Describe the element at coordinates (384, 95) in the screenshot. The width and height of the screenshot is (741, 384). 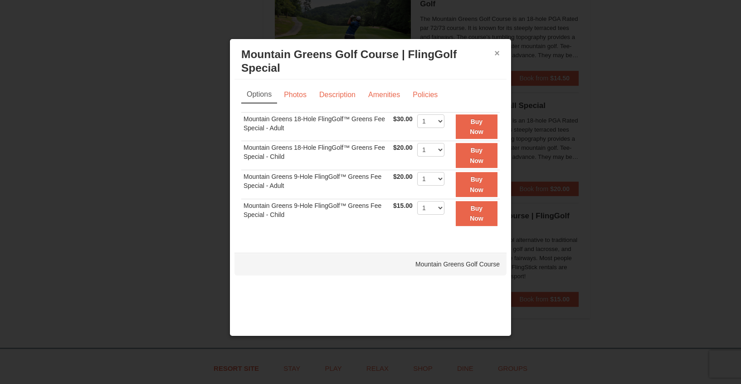
I see `a: Amenities` at that location.